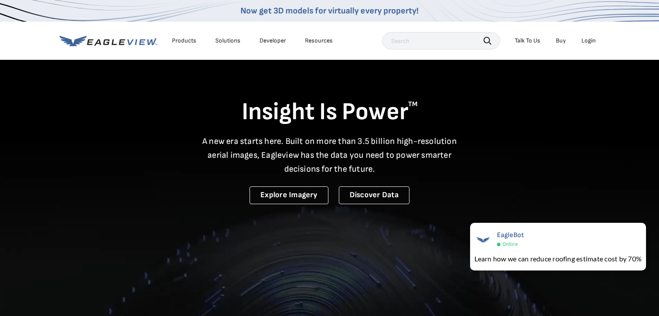  I want to click on a: Developer, so click(273, 41).